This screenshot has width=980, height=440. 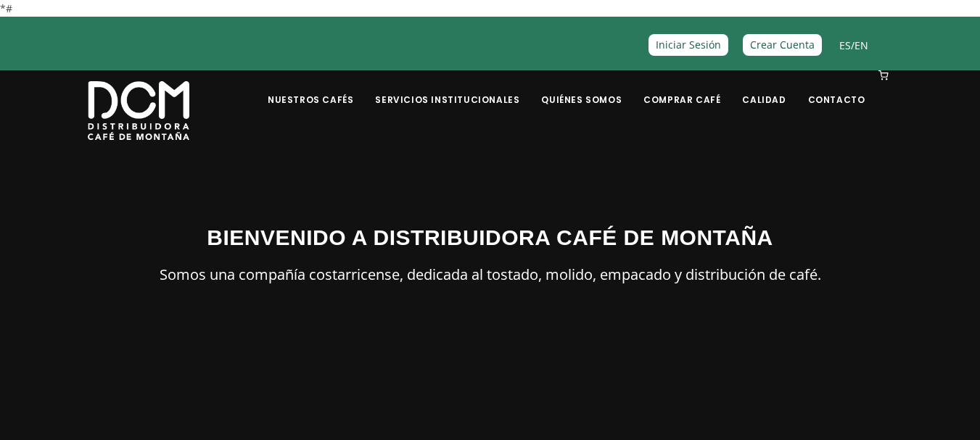 What do you see at coordinates (764, 89) in the screenshot?
I see `a: Calidad` at bounding box center [764, 89].